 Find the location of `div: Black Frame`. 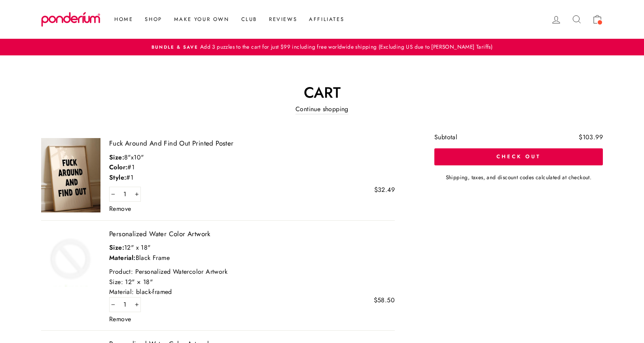

div: Black Frame is located at coordinates (252, 258).